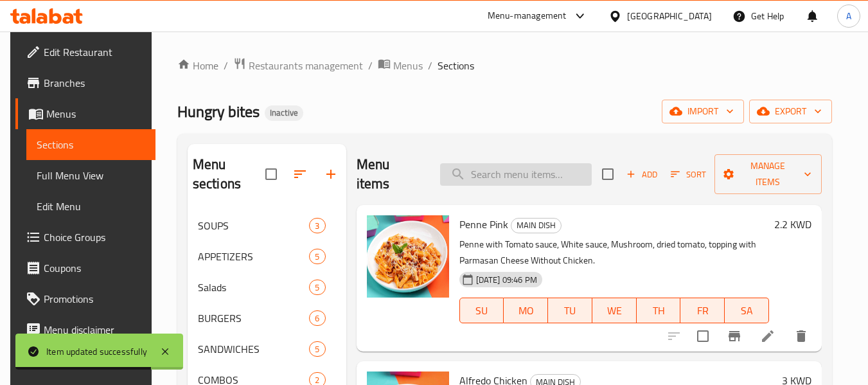 The width and height of the screenshot is (868, 385). What do you see at coordinates (97, 352) in the screenshot?
I see `div: Item updated successfully` at bounding box center [97, 352].